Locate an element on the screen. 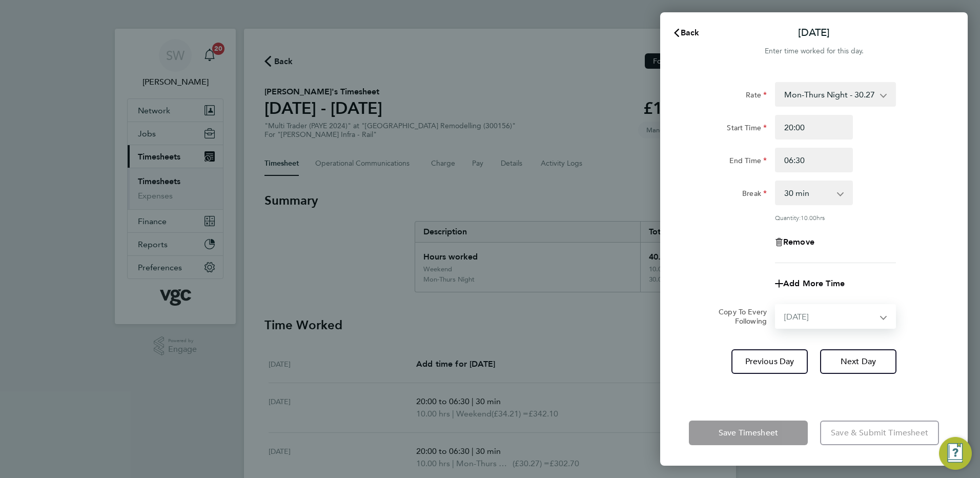  label: Start Time is located at coordinates (747, 129).